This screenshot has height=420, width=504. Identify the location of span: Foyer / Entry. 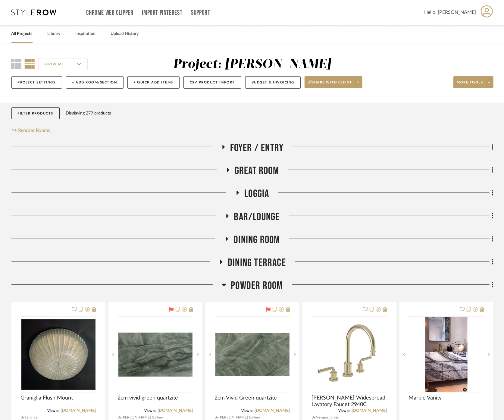
(257, 148).